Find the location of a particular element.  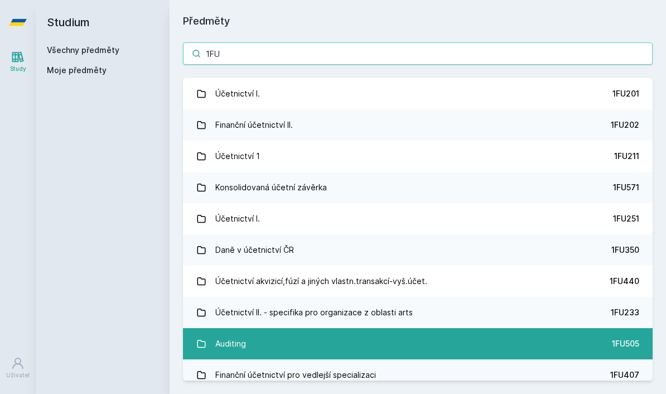

a: Účetnictví akvizicí,fúzí a jiných vlastn.transakcí-vyš.účet. 1FU440 is located at coordinates (418, 281).